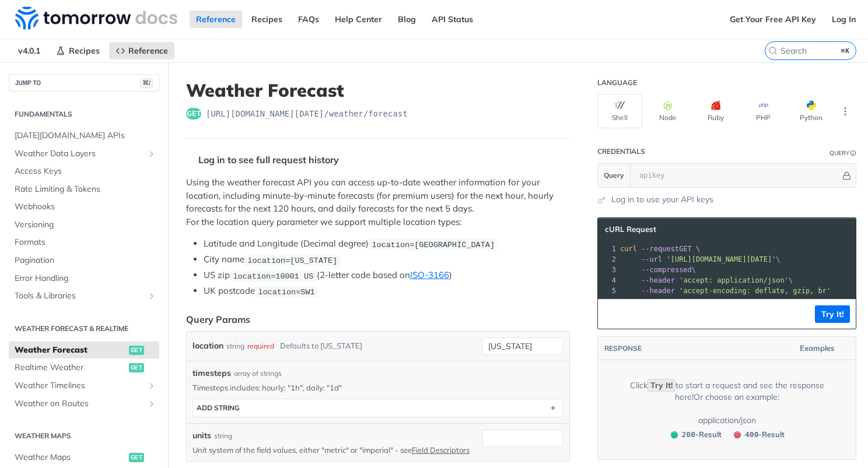 The width and height of the screenshot is (868, 468). Describe the element at coordinates (335, 450) in the screenshot. I see `p: Unit system of the field values, either "metric" or "imperial" - see` at that location.